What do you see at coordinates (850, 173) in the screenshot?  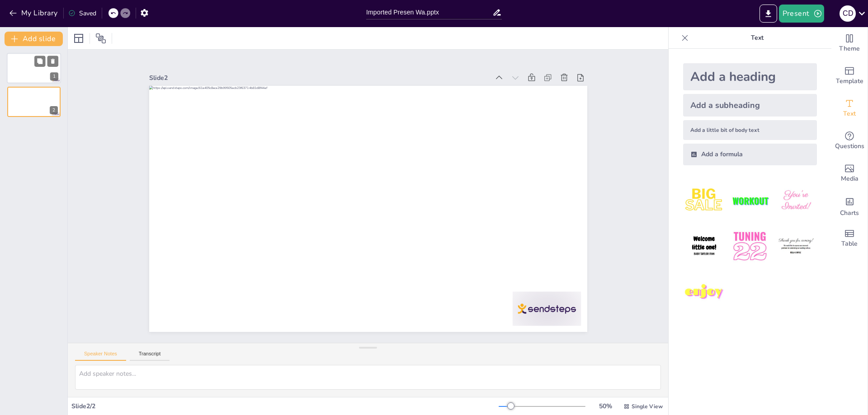 I see `div: Add images, graphics, shapes or video` at bounding box center [850, 173].